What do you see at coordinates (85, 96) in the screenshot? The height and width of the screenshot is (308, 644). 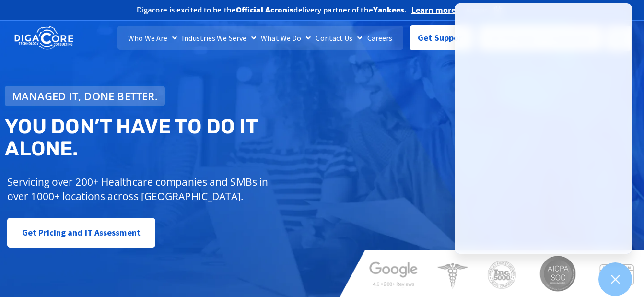 I see `span: Managed IT, done better.` at bounding box center [85, 96].